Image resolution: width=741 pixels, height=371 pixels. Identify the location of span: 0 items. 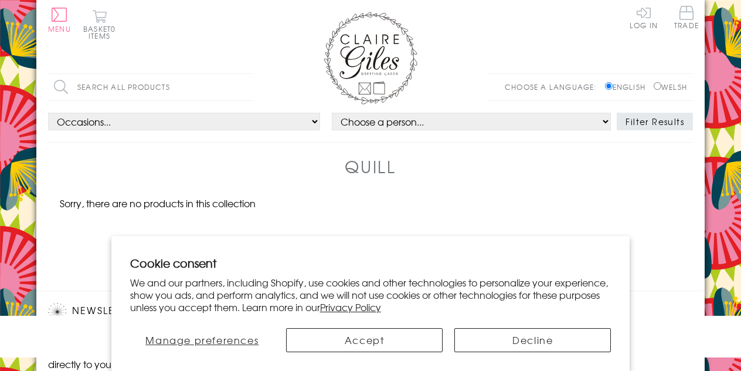
(102, 32).